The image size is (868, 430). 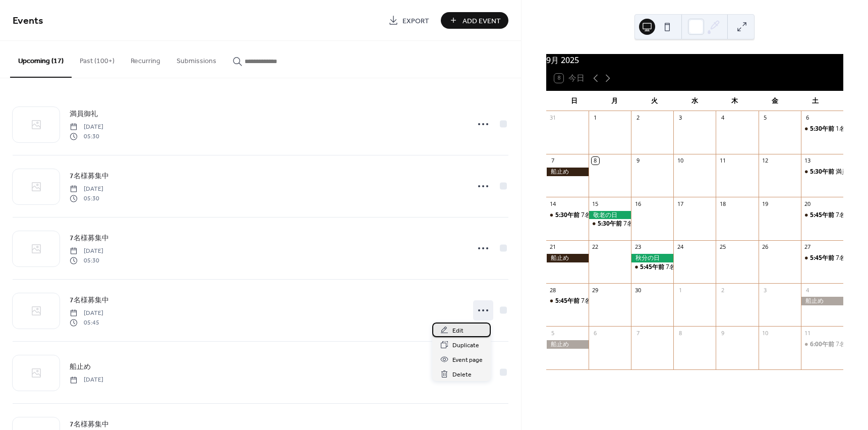 What do you see at coordinates (482, 21) in the screenshot?
I see `span: Add Event` at bounding box center [482, 21].